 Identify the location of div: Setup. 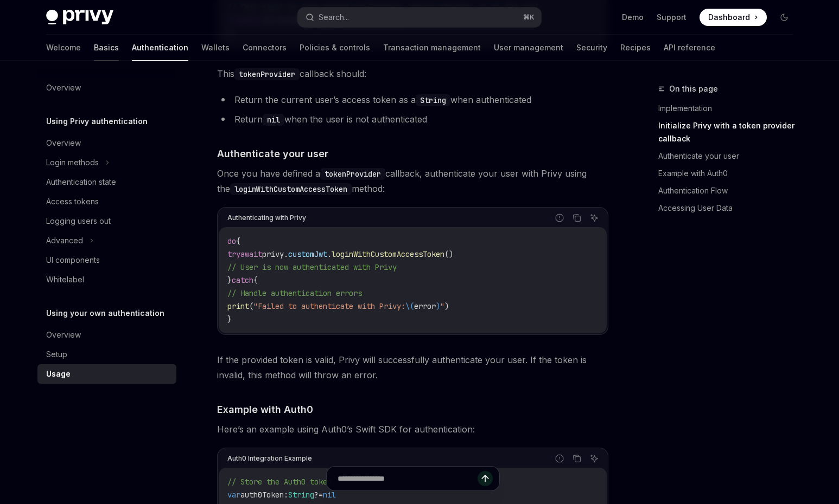
(57, 354).